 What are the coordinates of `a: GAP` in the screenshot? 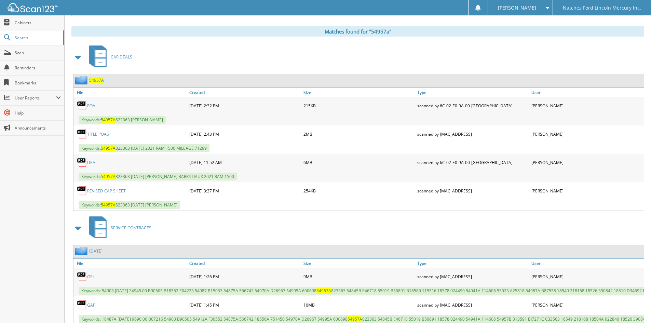 It's located at (91, 305).